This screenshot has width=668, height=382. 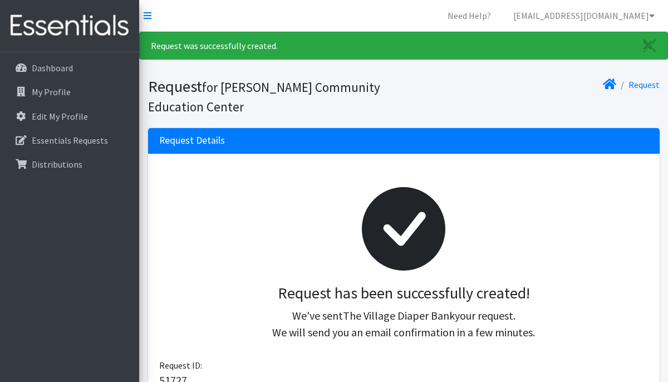 I want to click on a: Close, so click(x=650, y=46).